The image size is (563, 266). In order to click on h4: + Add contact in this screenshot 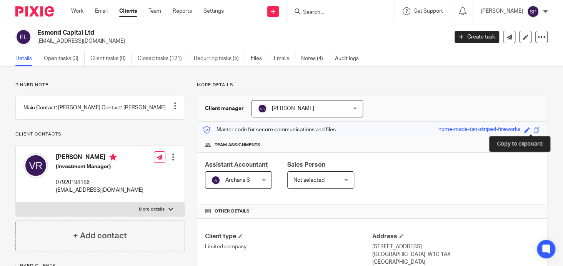, I will do `click(100, 236)`.